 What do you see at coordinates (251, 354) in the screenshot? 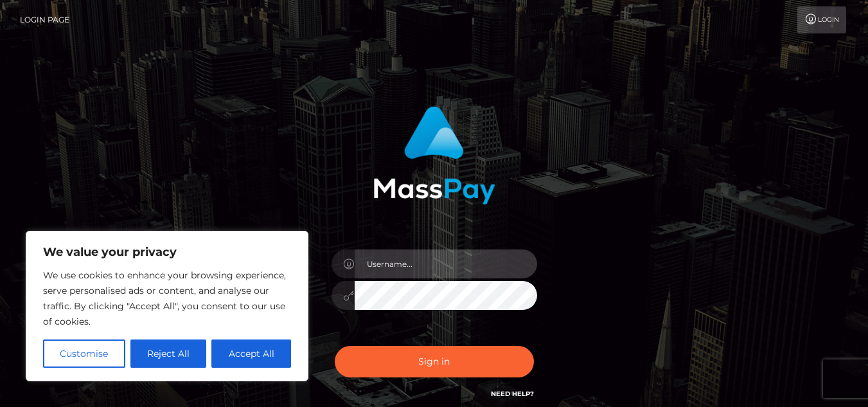
I see `button: Accept All` at bounding box center [251, 354].